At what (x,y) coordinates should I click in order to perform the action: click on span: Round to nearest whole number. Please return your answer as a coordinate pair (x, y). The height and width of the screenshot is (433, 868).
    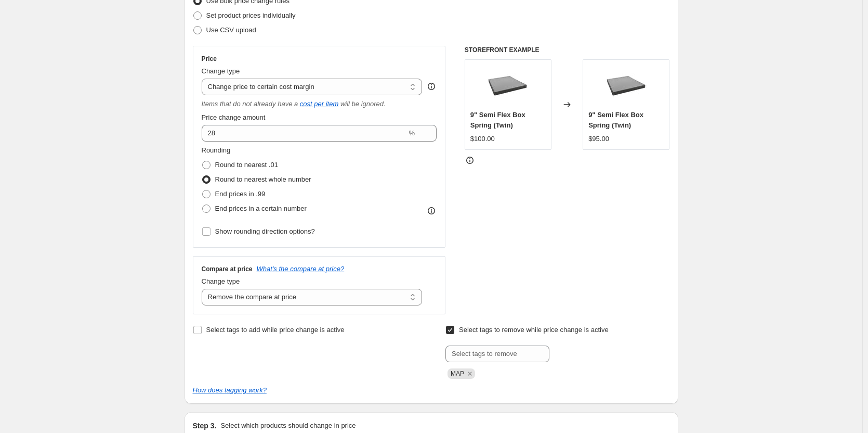
    Looking at the image, I should click on (263, 179).